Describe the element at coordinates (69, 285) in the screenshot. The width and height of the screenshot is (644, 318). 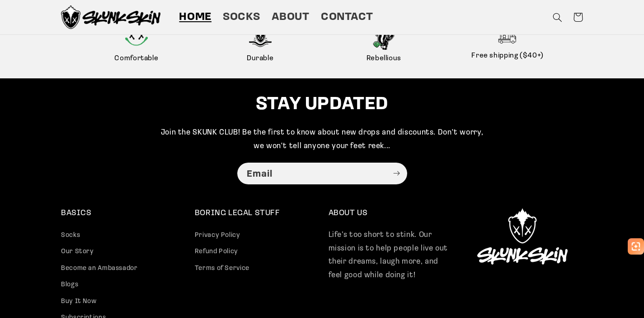
I see `a: Blogs` at that location.